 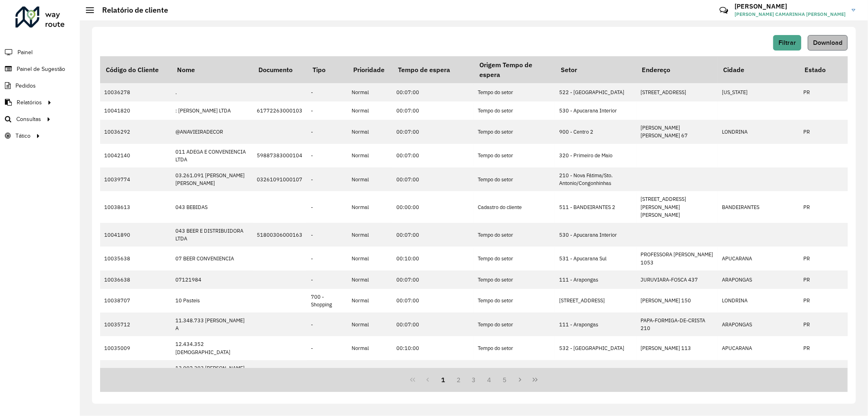 What do you see at coordinates (279, 155) in the screenshot?
I see `td: 59887383000104` at bounding box center [279, 155].